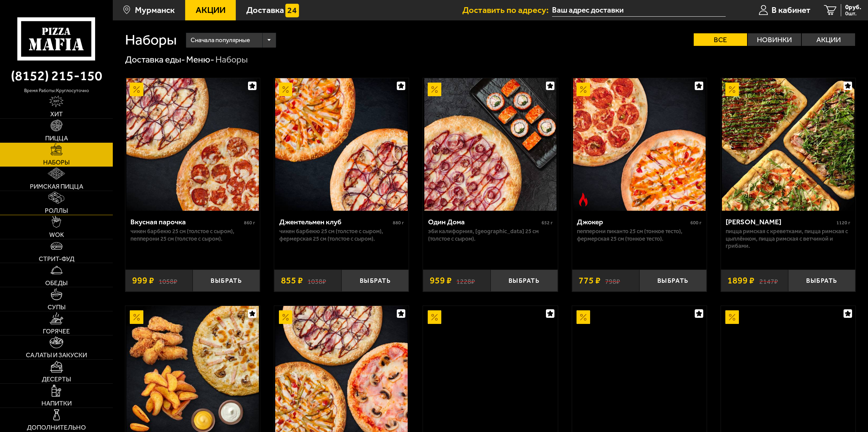  I want to click on a: АкционныйМама Миа, so click(788, 144).